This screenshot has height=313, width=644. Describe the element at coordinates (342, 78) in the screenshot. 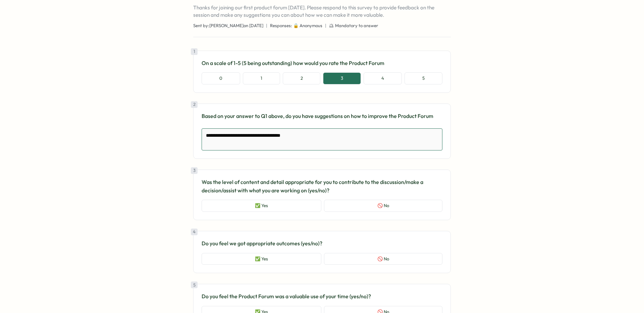

I see `button: 3` at that location.